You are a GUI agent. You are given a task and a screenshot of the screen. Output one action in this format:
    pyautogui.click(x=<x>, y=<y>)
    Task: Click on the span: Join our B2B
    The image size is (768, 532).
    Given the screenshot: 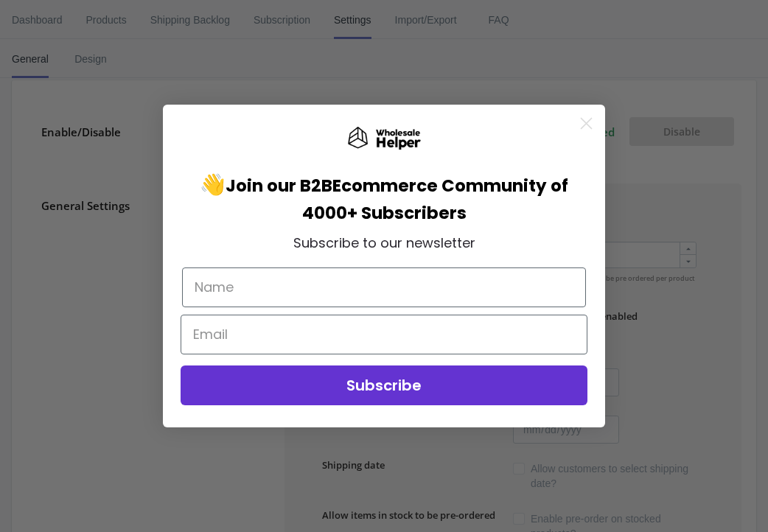 What is the action you would take?
    pyautogui.click(x=278, y=186)
    